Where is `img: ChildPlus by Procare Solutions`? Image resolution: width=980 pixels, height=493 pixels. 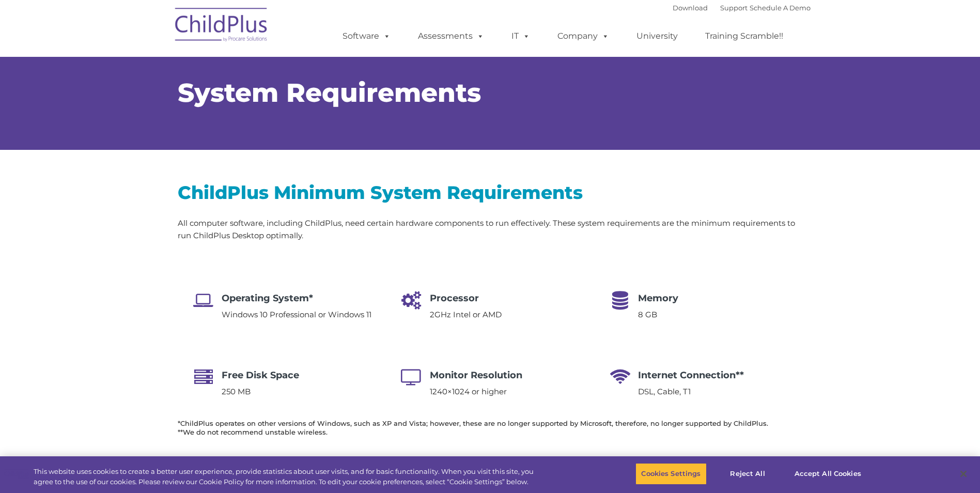
img: ChildPlus by Procare Solutions is located at coordinates (222, 26).